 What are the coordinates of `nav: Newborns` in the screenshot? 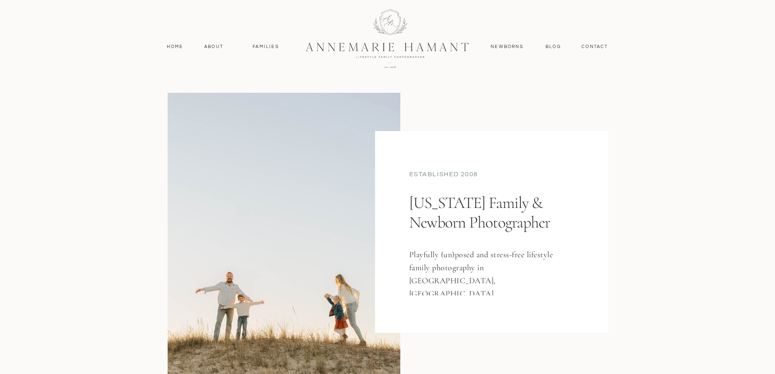 It's located at (507, 47).